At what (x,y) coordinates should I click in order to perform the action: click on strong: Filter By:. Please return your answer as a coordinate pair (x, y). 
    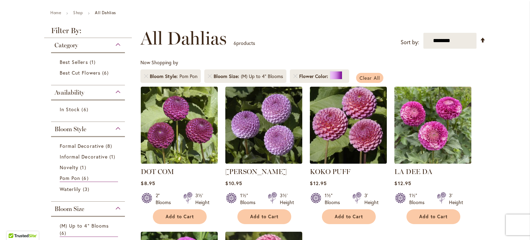
    Looking at the image, I should click on (88, 32).